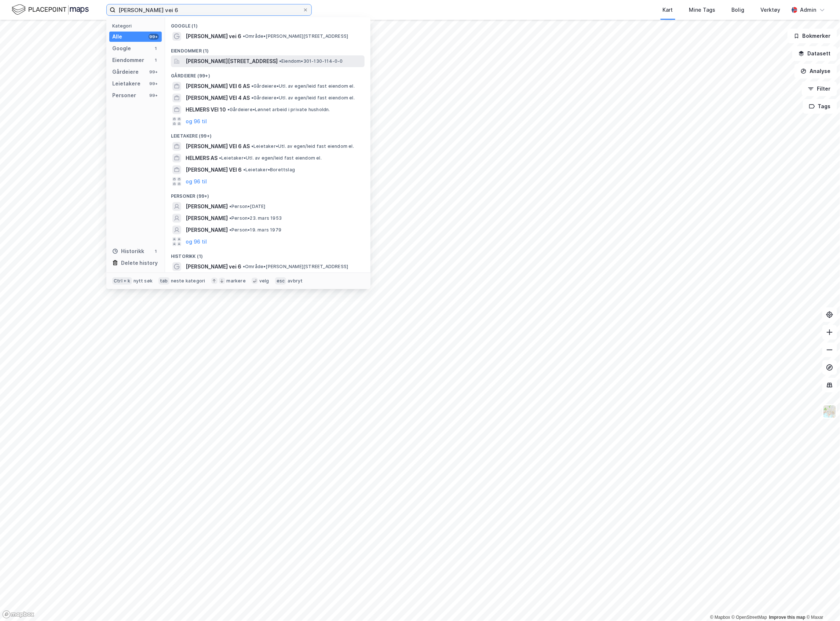 This screenshot has width=840, height=621. Describe the element at coordinates (280, 281) in the screenshot. I see `div: esc` at that location.